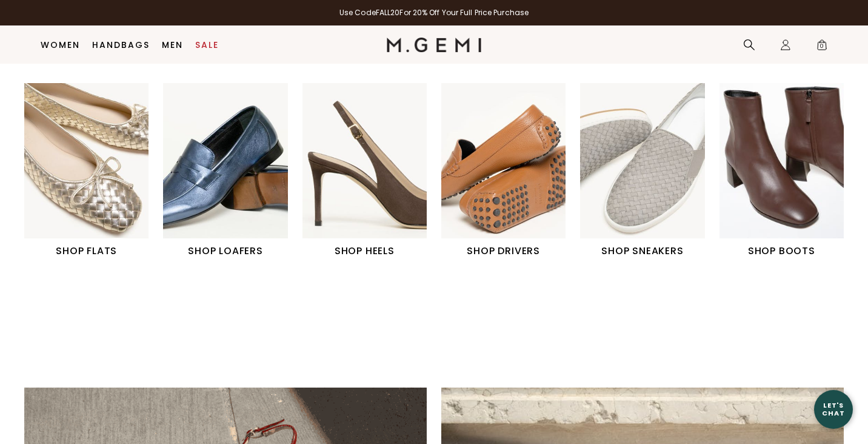 Image resolution: width=868 pixels, height=444 pixels. What do you see at coordinates (364, 171) in the screenshot?
I see `a: SHOP HEELS` at bounding box center [364, 171].